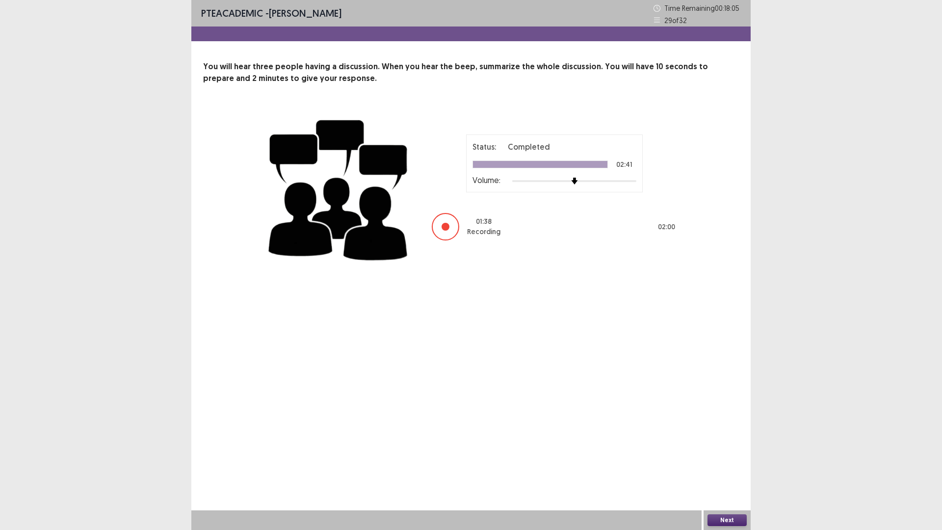 The height and width of the screenshot is (530, 942). What do you see at coordinates (624, 164) in the screenshot?
I see `p: 02:41` at bounding box center [624, 164].